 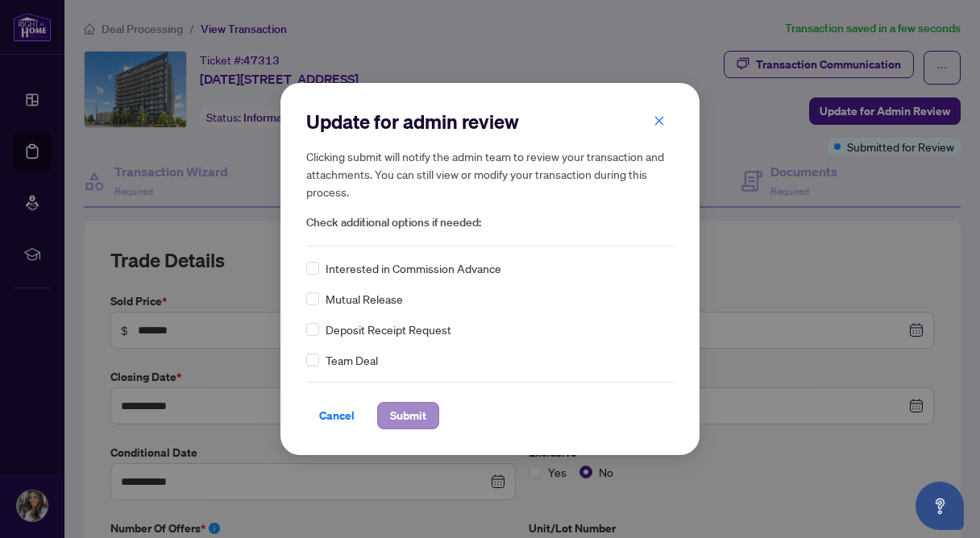 What do you see at coordinates (337, 416) in the screenshot?
I see `button: Cancel` at bounding box center [337, 416].